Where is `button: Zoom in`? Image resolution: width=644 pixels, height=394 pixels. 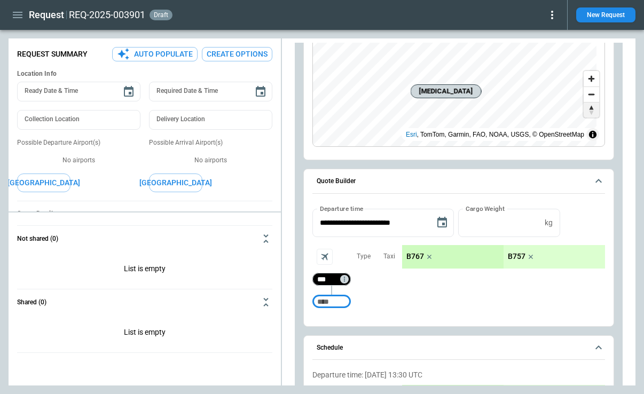 button: Zoom in is located at coordinates (591, 79).